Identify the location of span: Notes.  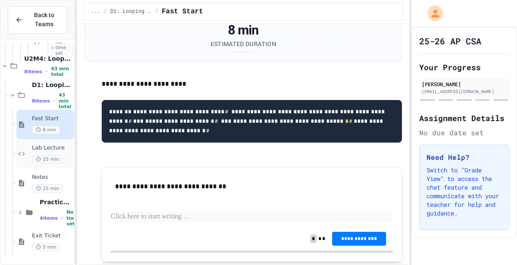
(52, 177).